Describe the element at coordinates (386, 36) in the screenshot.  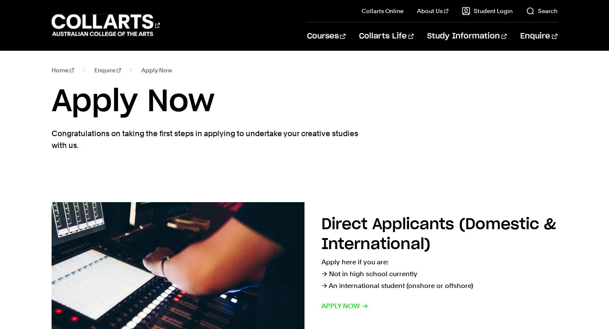
I see `a: Collarts Life` at that location.